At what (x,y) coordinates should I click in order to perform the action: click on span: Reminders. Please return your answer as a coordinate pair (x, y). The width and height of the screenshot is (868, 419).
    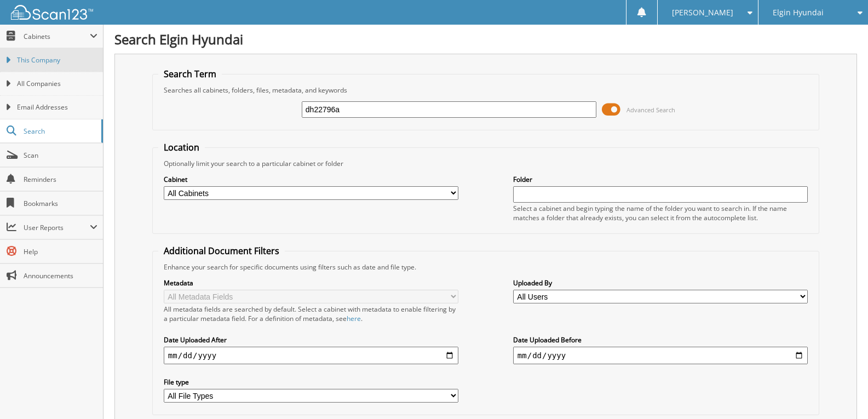
    Looking at the image, I should click on (60, 179).